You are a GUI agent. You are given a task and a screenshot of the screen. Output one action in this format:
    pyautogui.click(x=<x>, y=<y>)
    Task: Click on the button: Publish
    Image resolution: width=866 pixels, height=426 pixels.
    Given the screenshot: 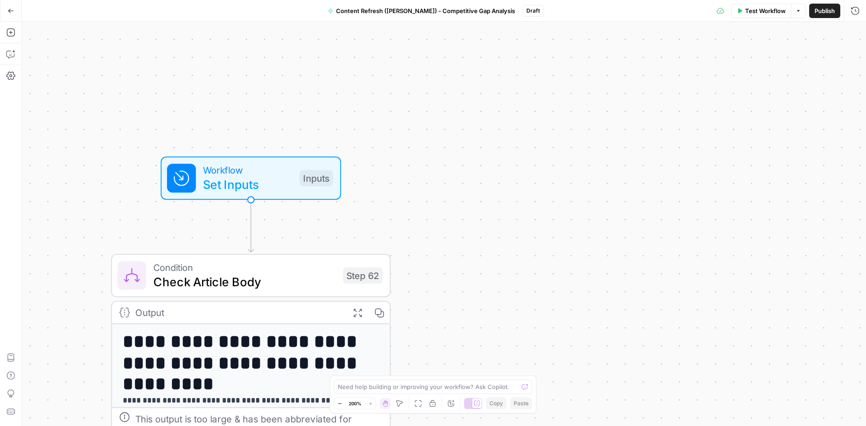 What is the action you would take?
    pyautogui.click(x=825, y=11)
    